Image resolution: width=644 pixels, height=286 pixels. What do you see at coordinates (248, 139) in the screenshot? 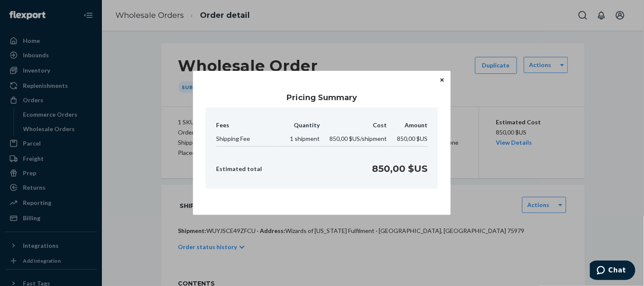
I see `td: Shipping Fee` at bounding box center [248, 139].